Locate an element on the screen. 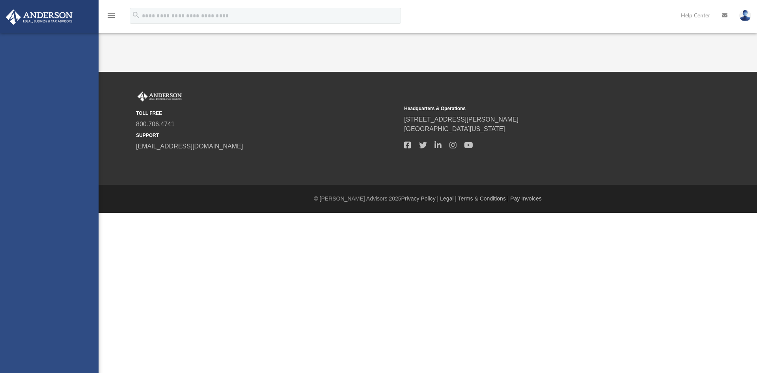  a: Legal | is located at coordinates (448, 198).